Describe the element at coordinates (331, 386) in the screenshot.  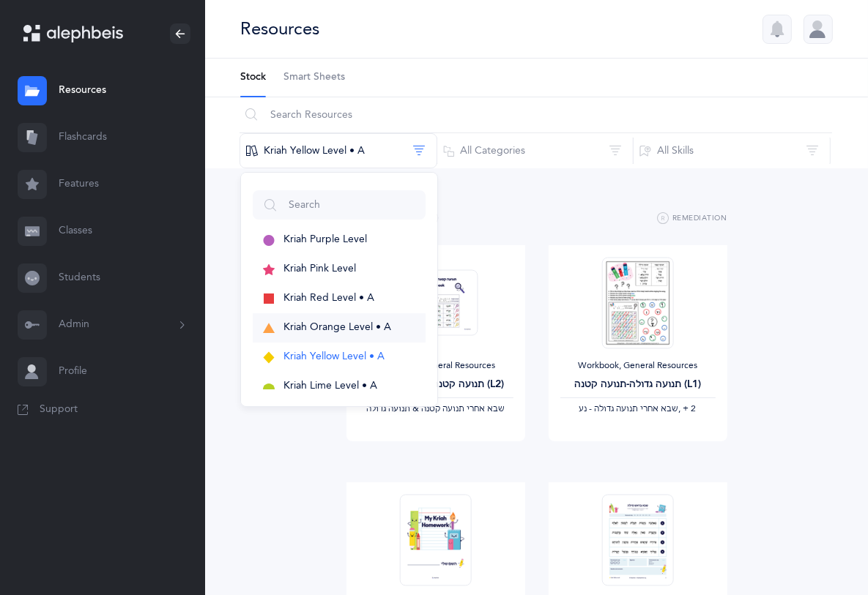
I see `span: Kriah Lime Level • A` at that location.